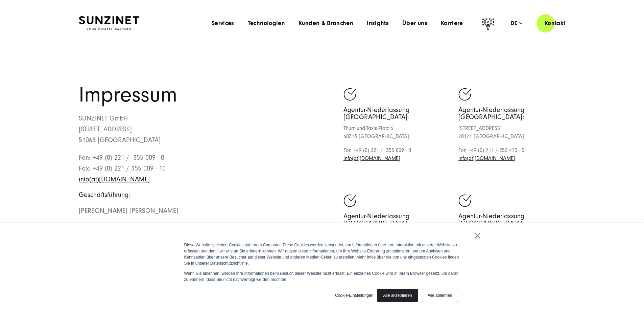 The image size is (644, 311). Describe the element at coordinates (266, 24) in the screenshot. I see `a: Technologien` at that location.